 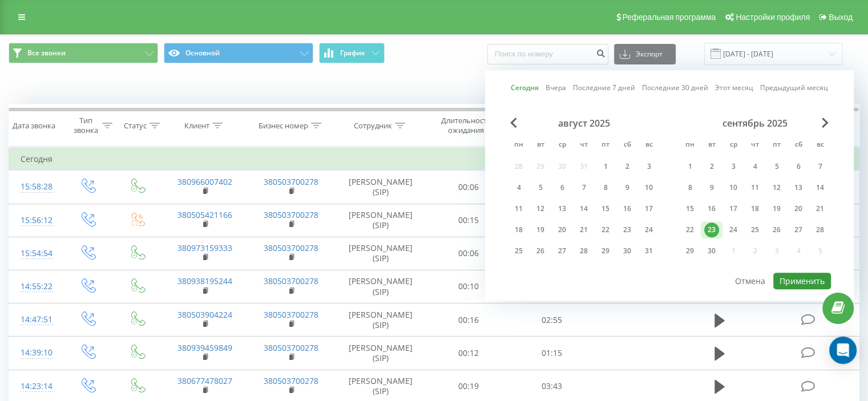 What do you see at coordinates (734, 230) in the screenshot?
I see `div: ср 24 сент. 2025 г.` at bounding box center [734, 230].